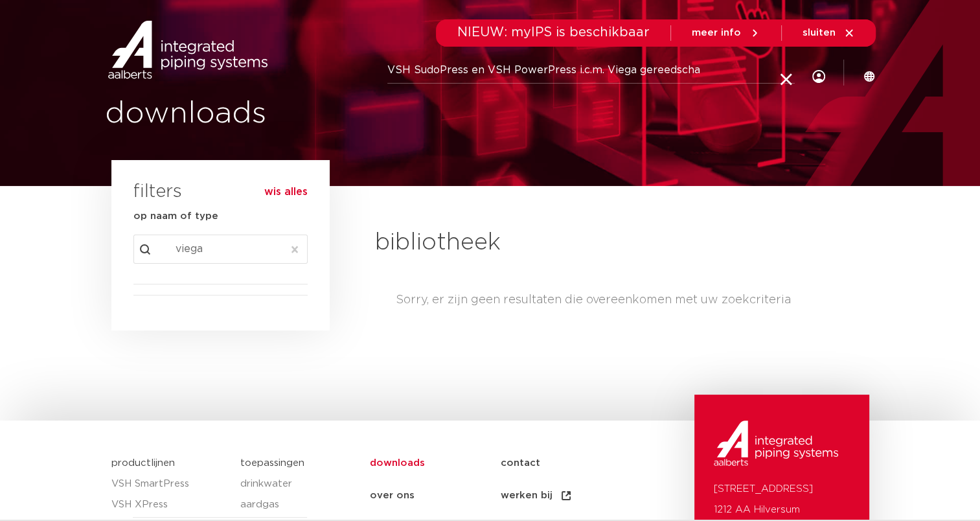 This screenshot has height=521, width=980. What do you see at coordinates (726, 33) in the screenshot?
I see `a: meer info` at bounding box center [726, 33].